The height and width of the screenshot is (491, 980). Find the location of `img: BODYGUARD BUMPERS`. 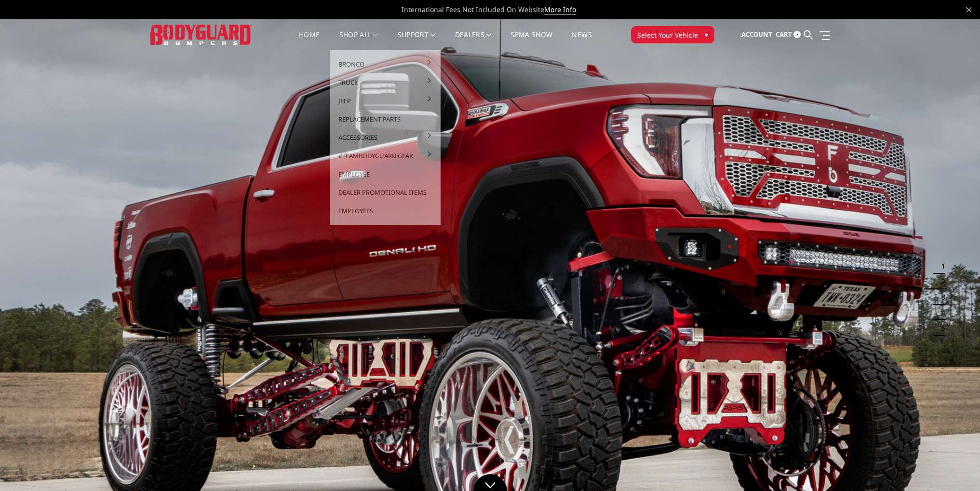

img: BODYGUARD BUMPERS is located at coordinates (201, 35).